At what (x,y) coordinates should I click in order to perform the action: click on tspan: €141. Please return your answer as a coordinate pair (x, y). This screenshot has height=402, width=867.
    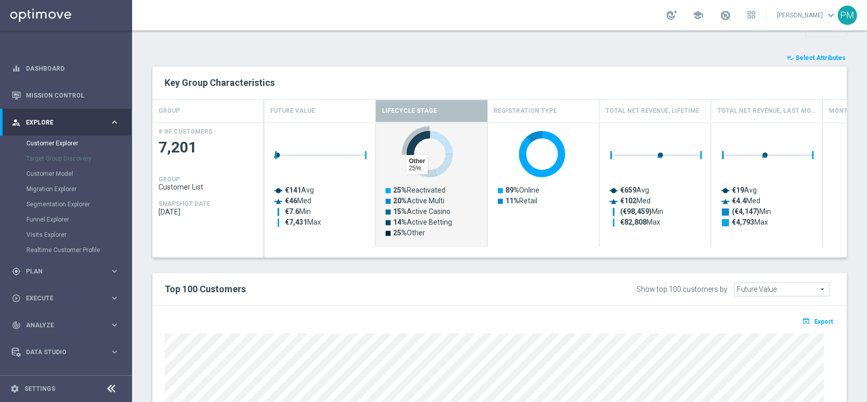
    Looking at the image, I should click on (293, 190).